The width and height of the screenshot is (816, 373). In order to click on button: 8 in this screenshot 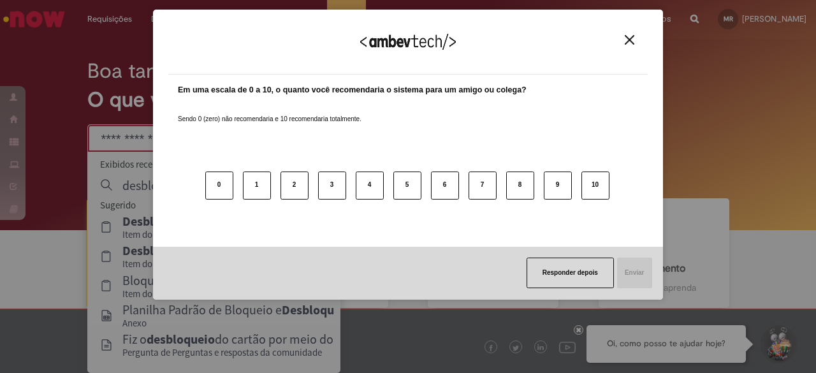, I will do `click(520, 186)`.